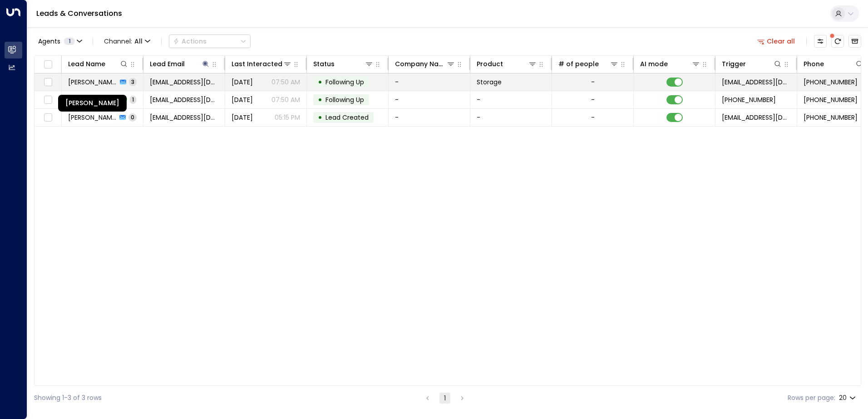  I want to click on div: 20, so click(847, 398).